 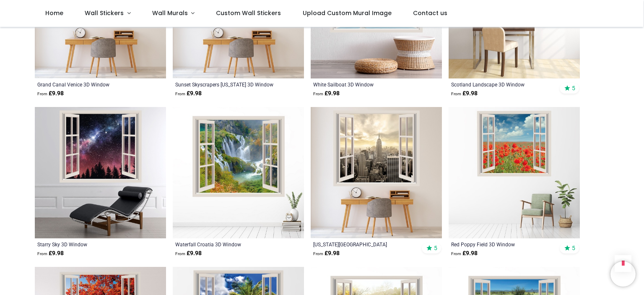 I want to click on a: Grand Canal Venice 3D Window, so click(x=88, y=84).